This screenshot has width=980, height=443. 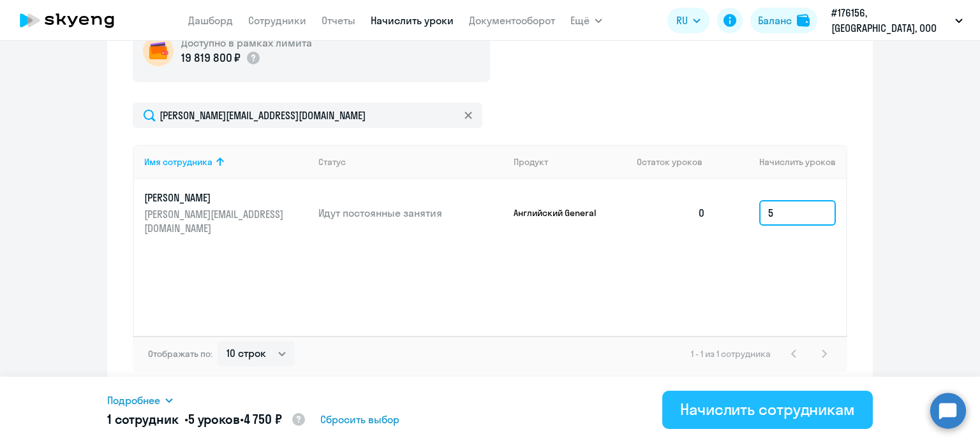 I want to click on img: wallet-circle.png, so click(x=158, y=51).